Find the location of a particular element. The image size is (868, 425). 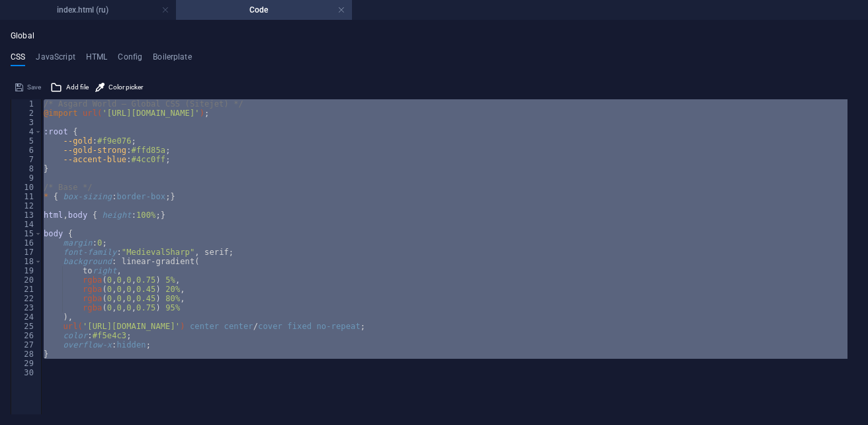

div: 16 is located at coordinates (27, 243).